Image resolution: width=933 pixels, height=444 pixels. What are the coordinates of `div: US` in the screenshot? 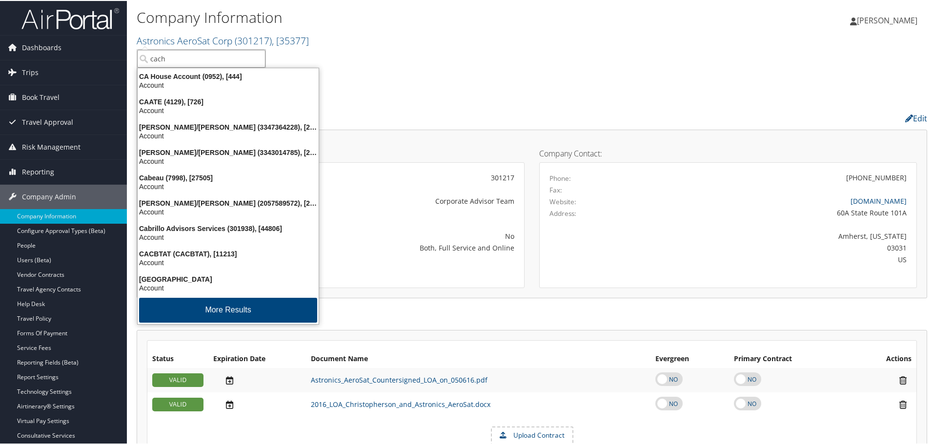 It's located at (775, 259).